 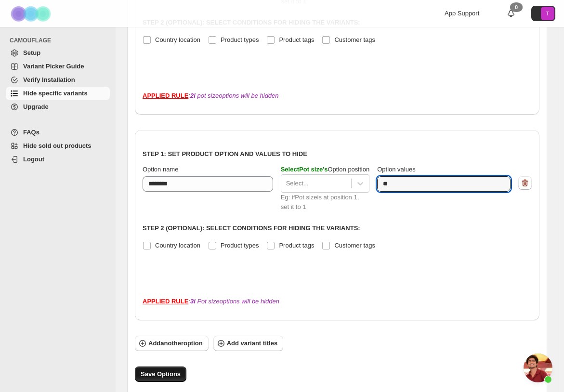 I want to click on a: Setup, so click(x=58, y=53).